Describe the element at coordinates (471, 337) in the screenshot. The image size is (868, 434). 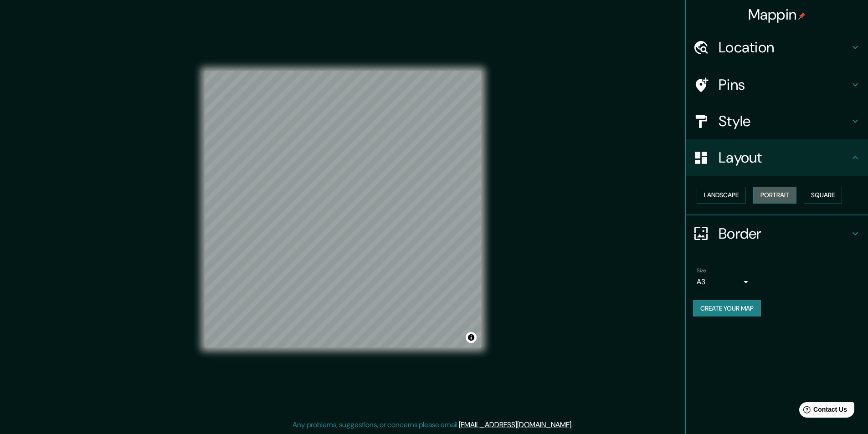
I see `button: Toggle attribution` at that location.